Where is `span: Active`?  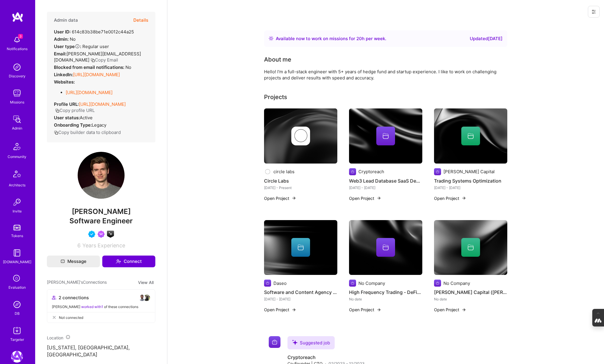
span: Active is located at coordinates (86, 118).